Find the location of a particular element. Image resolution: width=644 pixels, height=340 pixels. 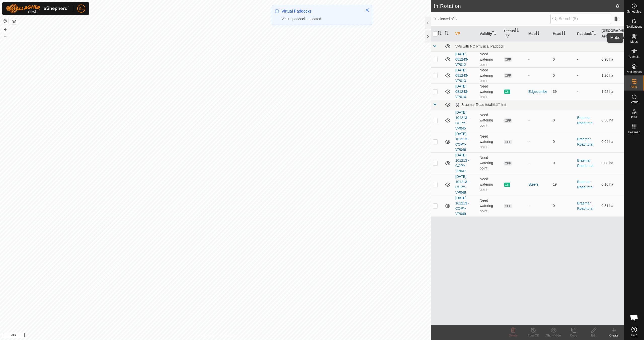

span: (6.37 ha) is located at coordinates (499, 105).